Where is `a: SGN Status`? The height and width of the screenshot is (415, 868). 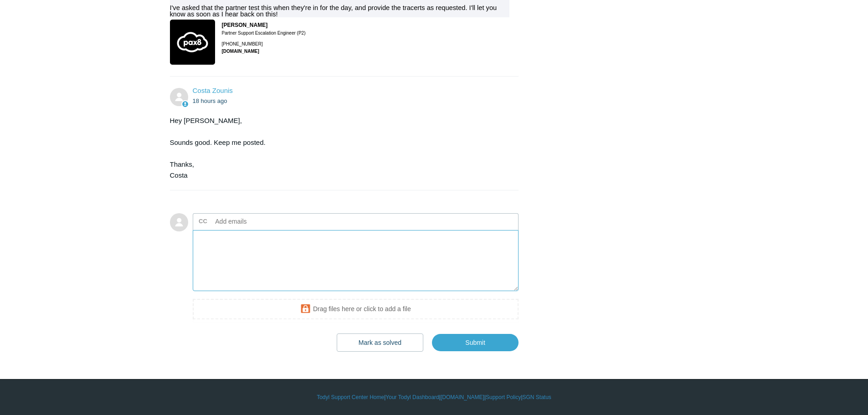
a: SGN Status is located at coordinates (537, 397).